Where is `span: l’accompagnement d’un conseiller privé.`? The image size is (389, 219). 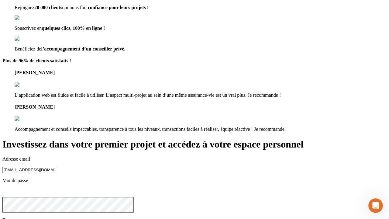
span: l’accompagnement d’un conseiller privé. is located at coordinates (83, 49).